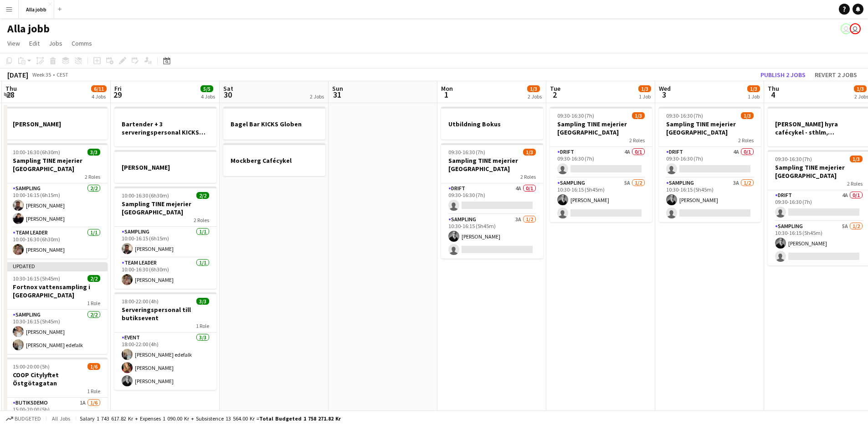 The image size is (868, 426). What do you see at coordinates (28, 28) in the screenshot?
I see `h1: Alla jobb` at bounding box center [28, 28].